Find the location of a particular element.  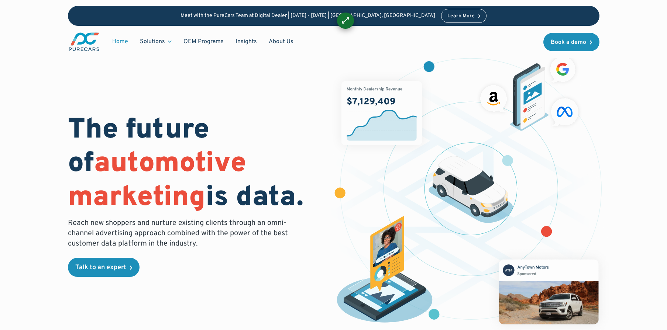

img: persona of a buyer is located at coordinates (384, 271).